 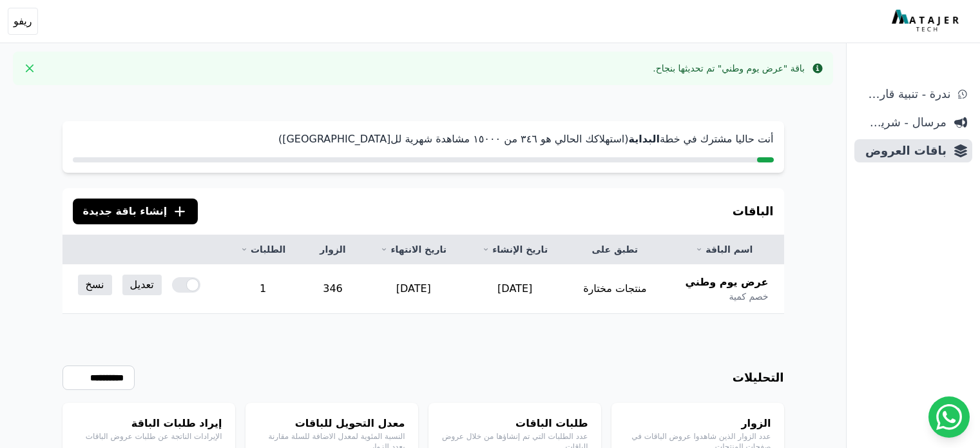 What do you see at coordinates (644, 139) in the screenshot?
I see `strong: البداية` at bounding box center [644, 139].